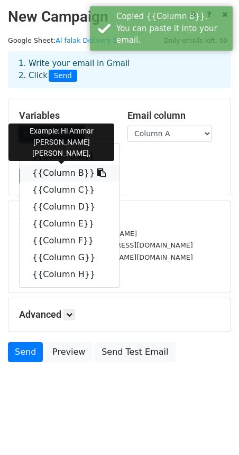 The image size is (239, 455). Describe the element at coordinates (173, 116) in the screenshot. I see `h5: Email column` at that location.